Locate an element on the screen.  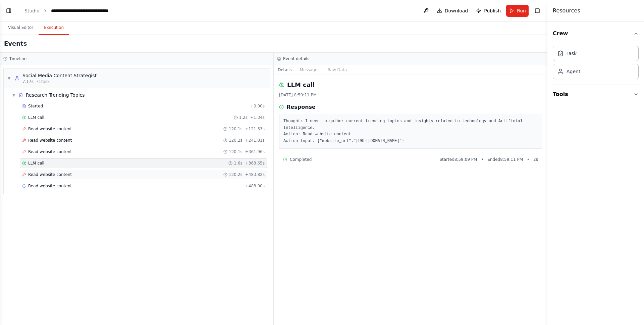
span: + 0.00s is located at coordinates (257, 106).